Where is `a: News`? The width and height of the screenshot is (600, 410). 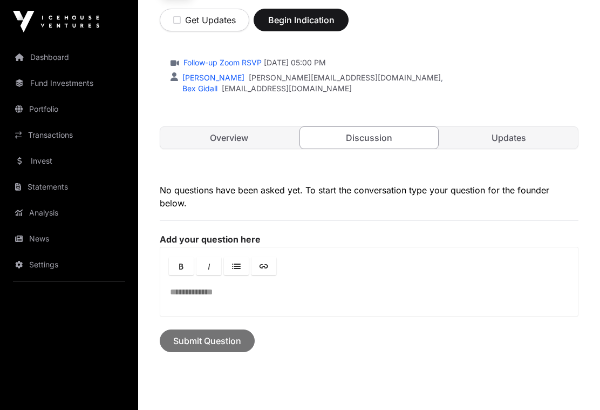 a: News is located at coordinates (69, 238).